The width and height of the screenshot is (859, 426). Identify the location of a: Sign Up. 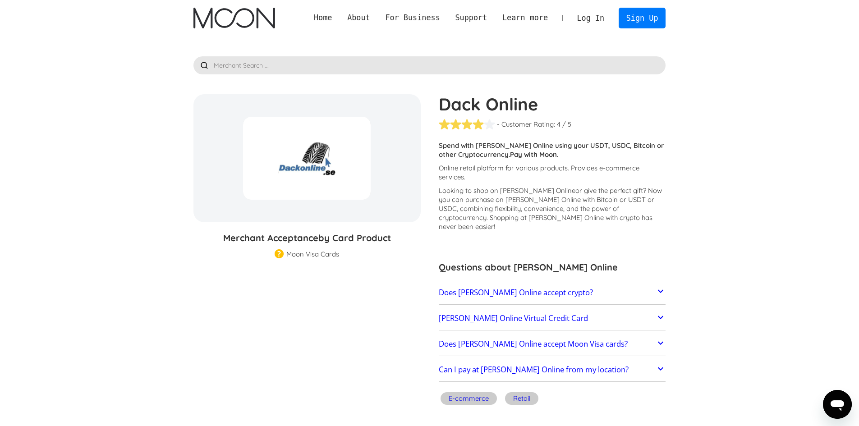
(642, 18).